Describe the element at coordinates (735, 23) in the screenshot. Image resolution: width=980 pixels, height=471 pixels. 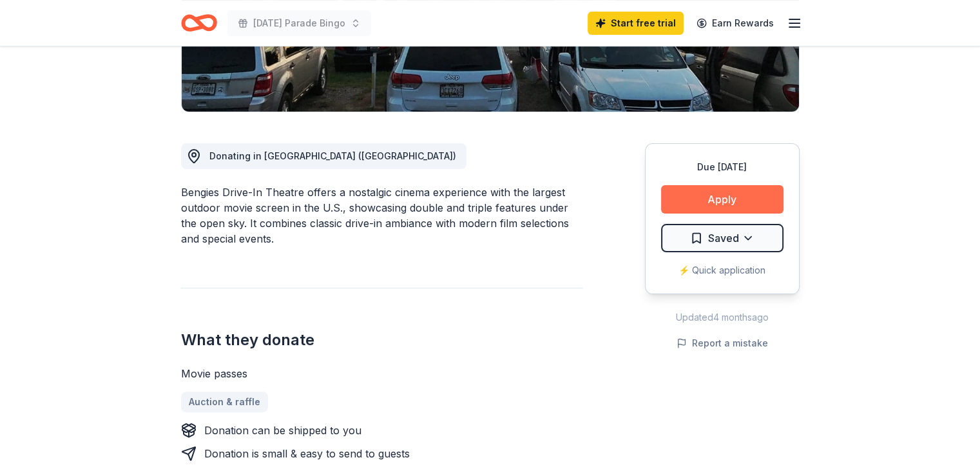
I see `a: Earn Rewards` at that location.